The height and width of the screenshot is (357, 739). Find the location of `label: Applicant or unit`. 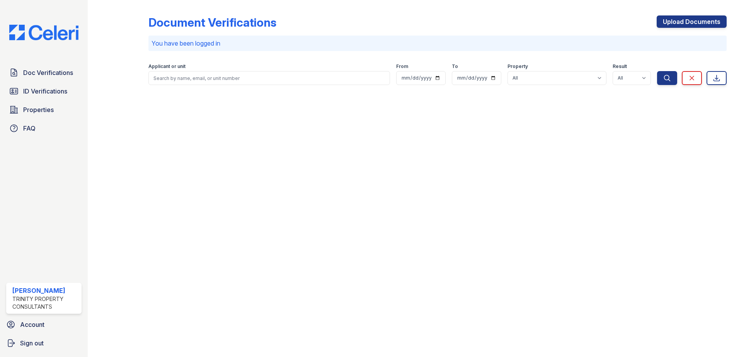

label: Applicant or unit is located at coordinates (167, 66).